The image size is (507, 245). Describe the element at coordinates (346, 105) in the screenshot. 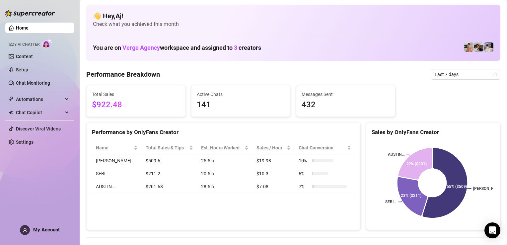

I see `span: 432` at that location.